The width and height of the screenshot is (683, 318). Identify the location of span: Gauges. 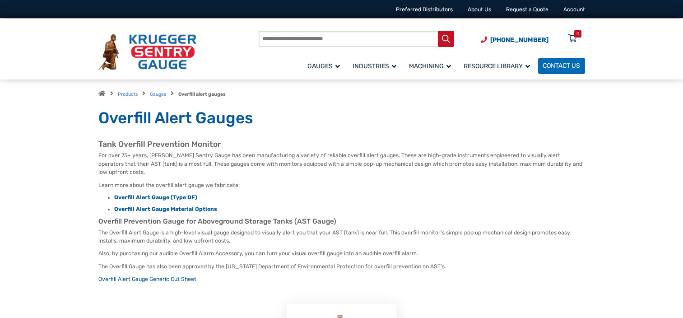
(324, 66).